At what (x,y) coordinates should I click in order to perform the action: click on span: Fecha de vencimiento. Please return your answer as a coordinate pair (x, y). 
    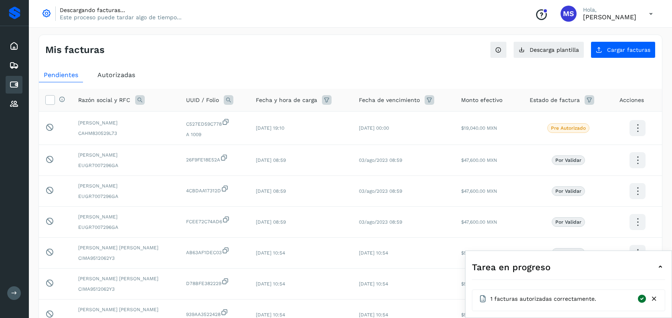
    Looking at the image, I should click on (389, 100).